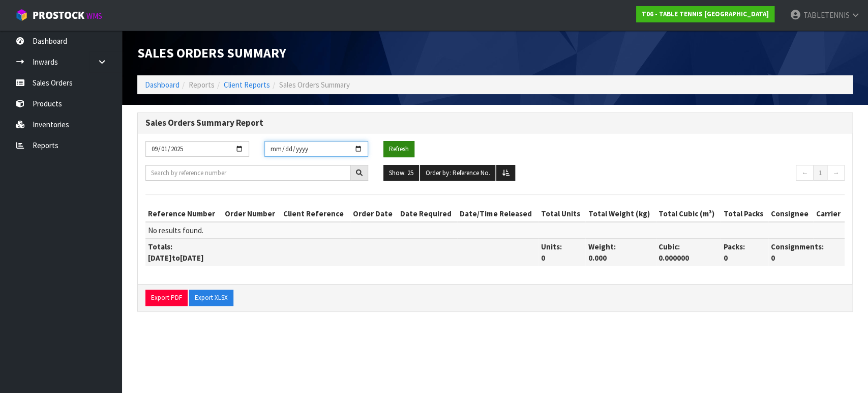 The height and width of the screenshot is (393, 868). I want to click on span: Reports, so click(202, 85).